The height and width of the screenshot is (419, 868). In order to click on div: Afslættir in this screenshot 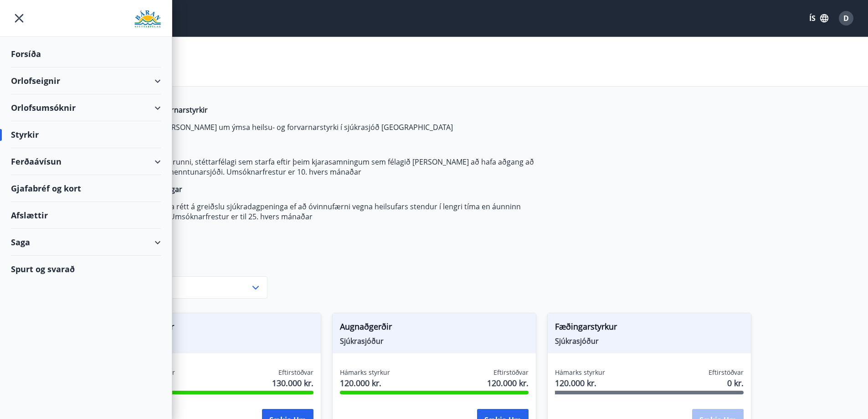, I will do `click(86, 215)`.